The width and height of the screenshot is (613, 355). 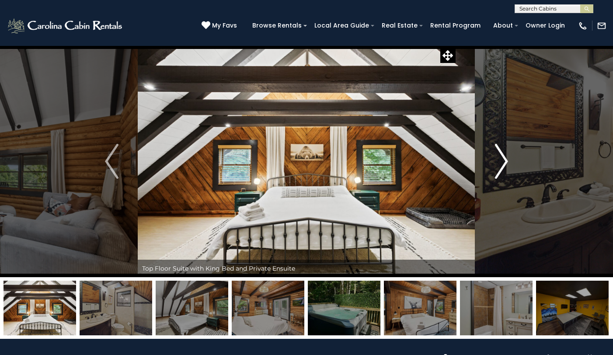 What do you see at coordinates (66, 26) in the screenshot?
I see `img: White-1-2.png` at bounding box center [66, 26].